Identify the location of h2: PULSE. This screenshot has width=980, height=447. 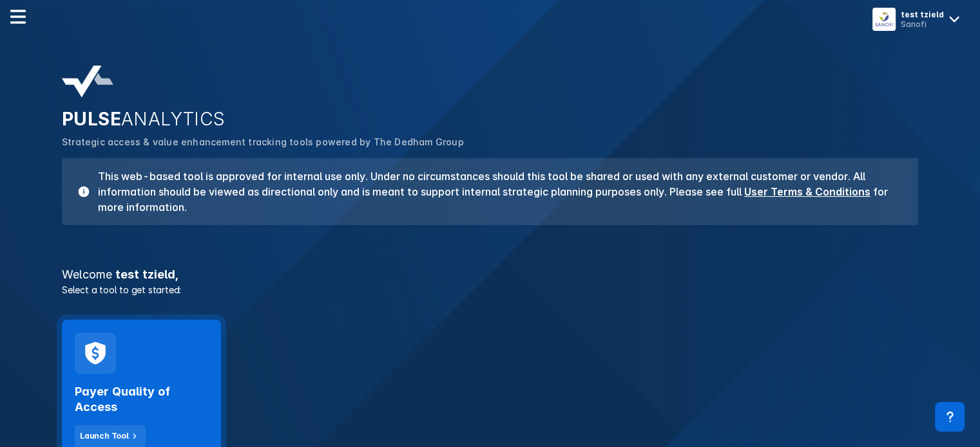
(489, 119).